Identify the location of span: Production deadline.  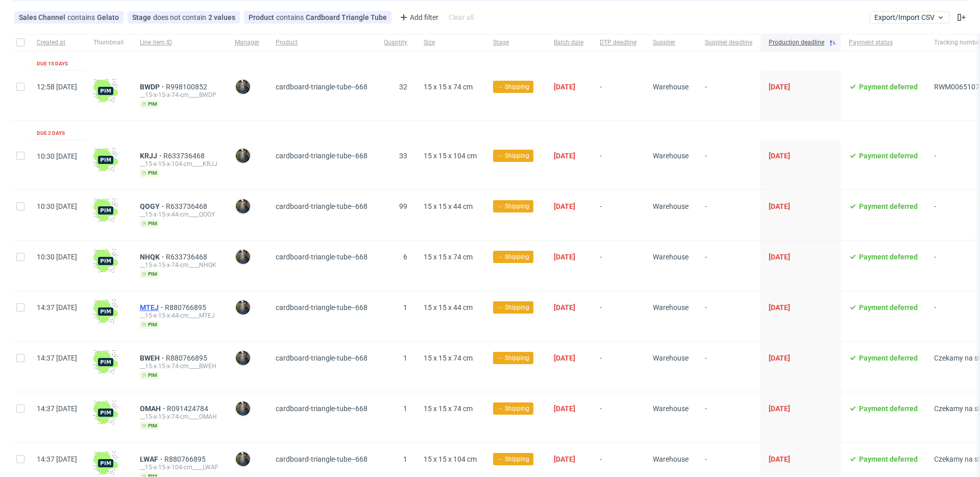
(796, 43).